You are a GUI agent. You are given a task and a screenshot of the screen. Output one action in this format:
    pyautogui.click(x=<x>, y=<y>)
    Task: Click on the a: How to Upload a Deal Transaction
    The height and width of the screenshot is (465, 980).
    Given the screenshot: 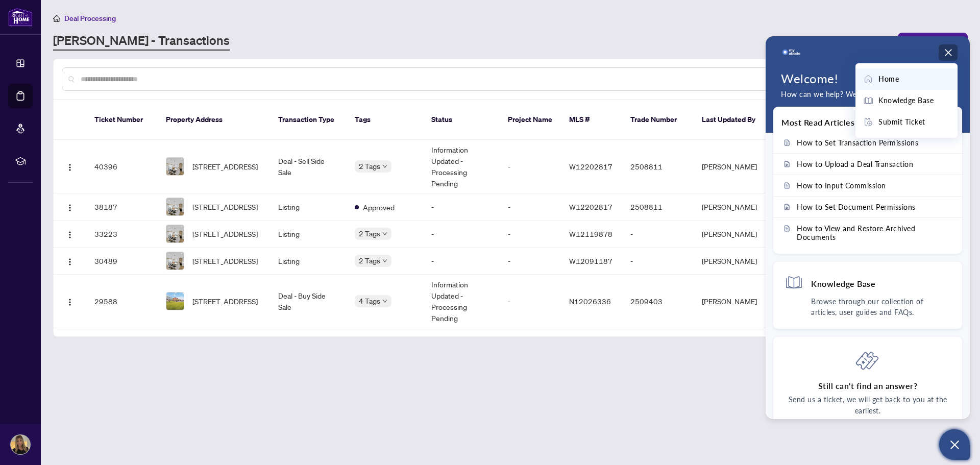 What is the action you would take?
    pyautogui.click(x=868, y=164)
    